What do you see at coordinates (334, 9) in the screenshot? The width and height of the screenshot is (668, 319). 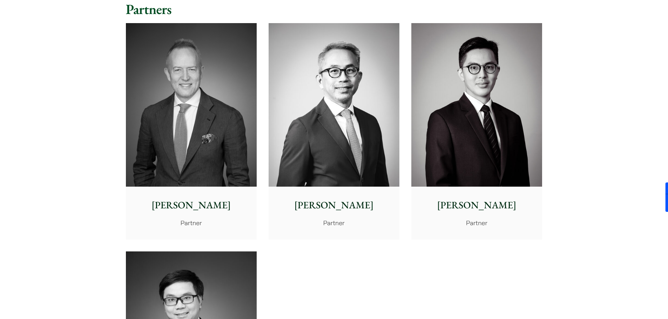 I see `h2: Partners` at bounding box center [334, 9].